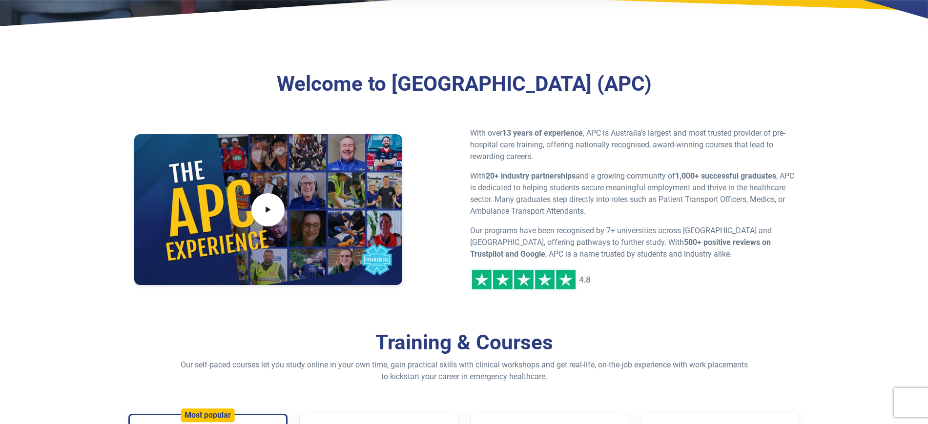 The width and height of the screenshot is (928, 424). What do you see at coordinates (208, 416) in the screenshot?
I see `h5: Most popular` at bounding box center [208, 416].